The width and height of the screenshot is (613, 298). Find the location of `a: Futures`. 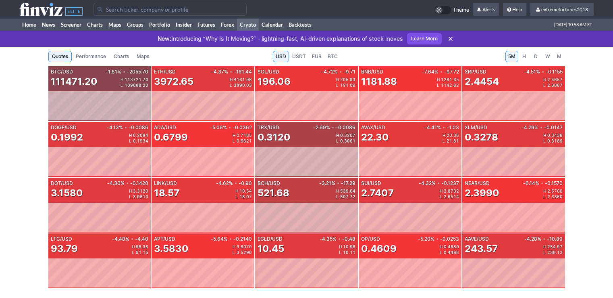

a: Futures is located at coordinates (206, 25).